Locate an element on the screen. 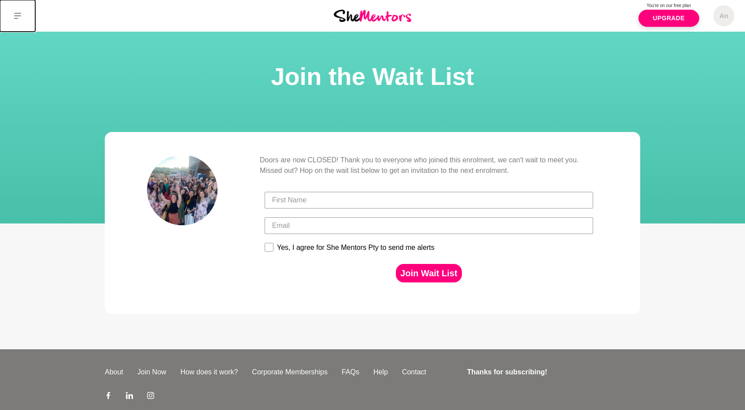 Image resolution: width=745 pixels, height=410 pixels. a: Corporate Memberships is located at coordinates (290, 372).